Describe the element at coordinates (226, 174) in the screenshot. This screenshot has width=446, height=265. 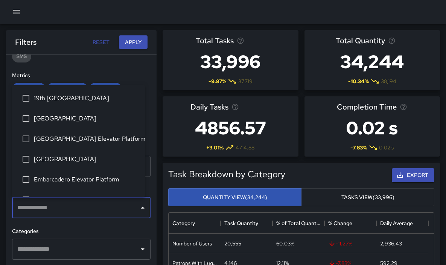
I see `h5: Task Breakdown by Category` at that location.